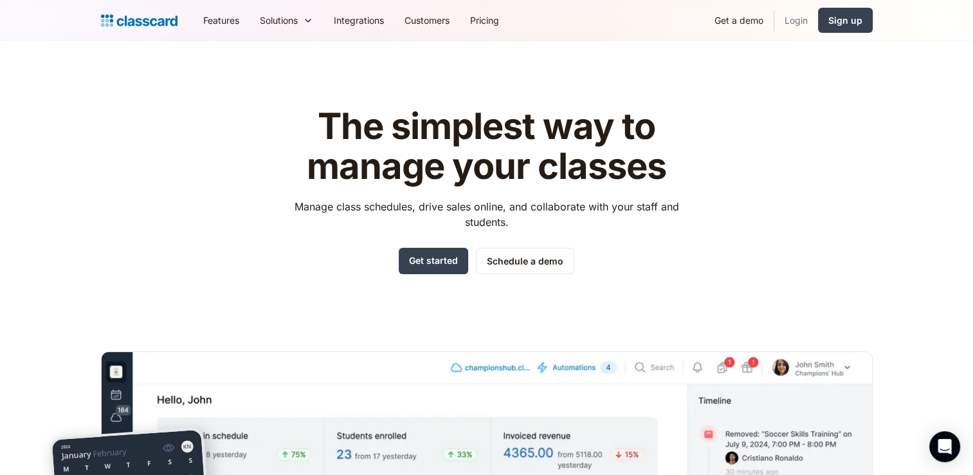 Image resolution: width=973 pixels, height=475 pixels. I want to click on a: Get a demo, so click(739, 20).